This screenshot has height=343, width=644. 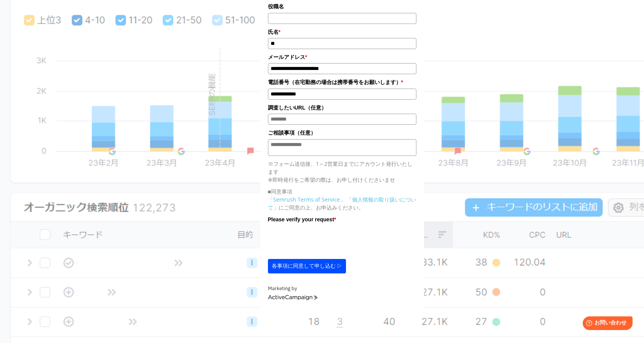 What do you see at coordinates (342, 32) in the screenshot?
I see `label: 氏名` at bounding box center [342, 32].